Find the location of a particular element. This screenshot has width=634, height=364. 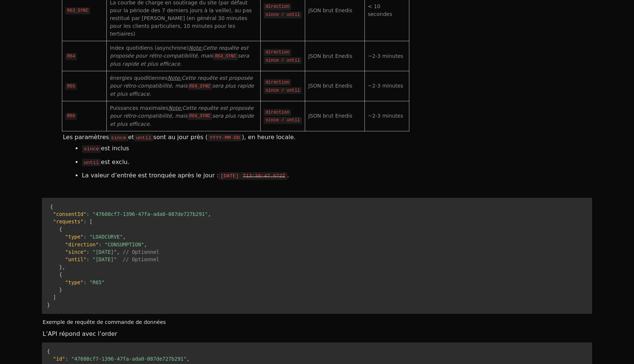

span: "until" is located at coordinates (76, 259).